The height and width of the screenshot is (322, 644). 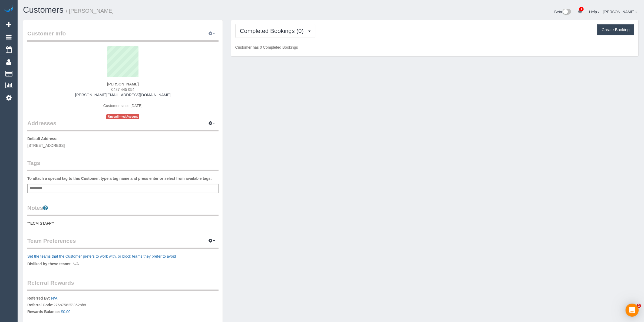 I want to click on label: To attach a special tag to this Customer, type a tag name and press enter or select from availabl..., so click(x=120, y=178).